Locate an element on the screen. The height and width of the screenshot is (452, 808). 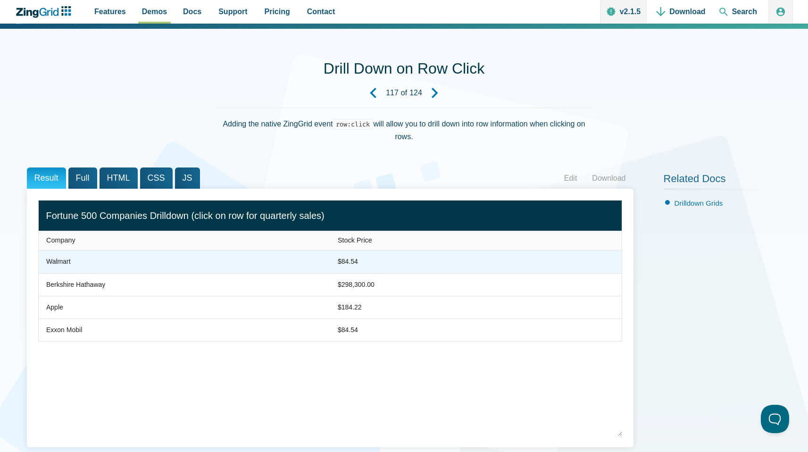
span: JS is located at coordinates (187, 178).